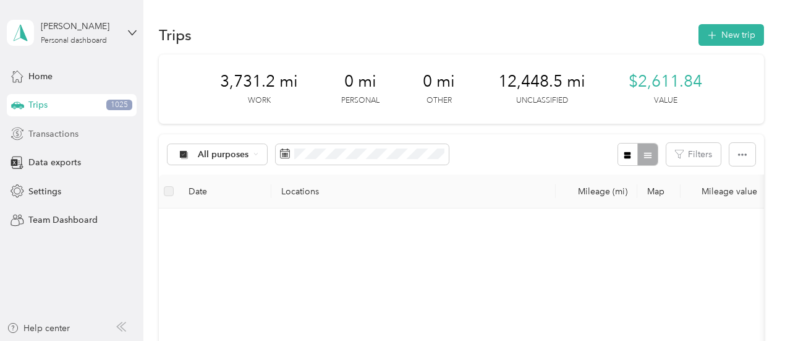 The width and height of the screenshot is (785, 341). I want to click on span: Data exports, so click(54, 162).